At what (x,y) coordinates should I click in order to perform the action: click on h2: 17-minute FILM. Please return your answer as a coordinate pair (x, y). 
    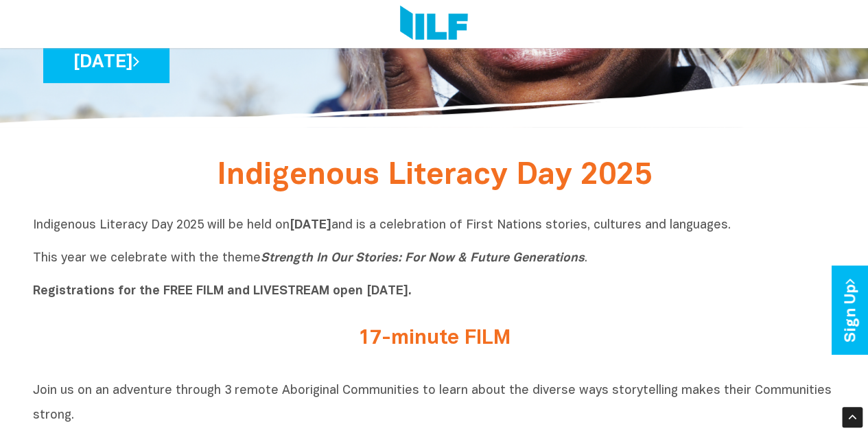
    Looking at the image, I should click on (434, 338).